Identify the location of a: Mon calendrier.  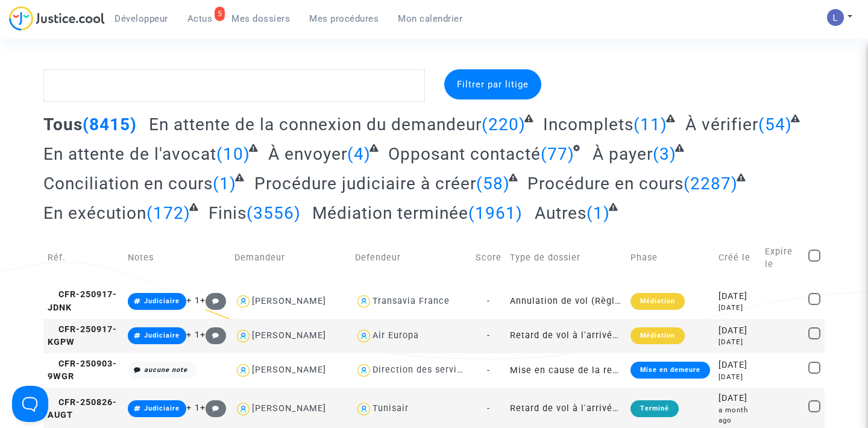
(430, 19).